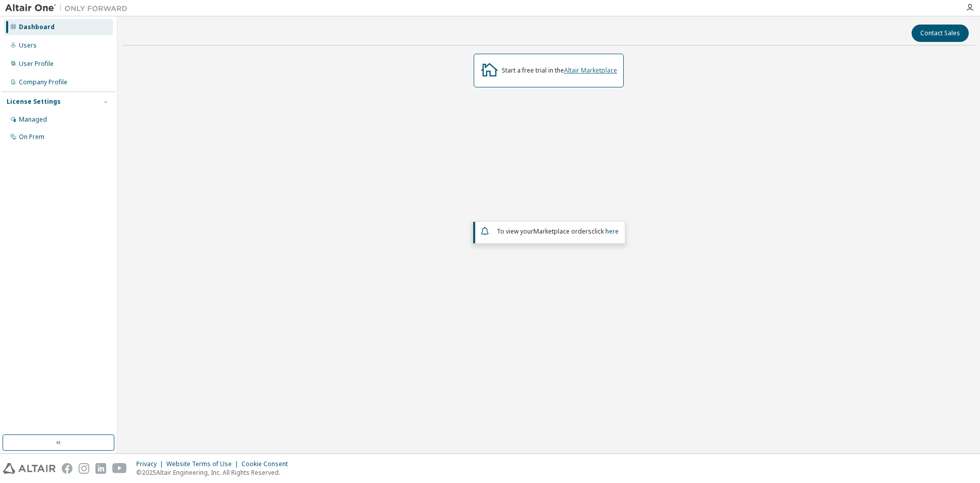 This screenshot has height=483, width=980. I want to click on div: Cookie Consent, so click(267, 464).